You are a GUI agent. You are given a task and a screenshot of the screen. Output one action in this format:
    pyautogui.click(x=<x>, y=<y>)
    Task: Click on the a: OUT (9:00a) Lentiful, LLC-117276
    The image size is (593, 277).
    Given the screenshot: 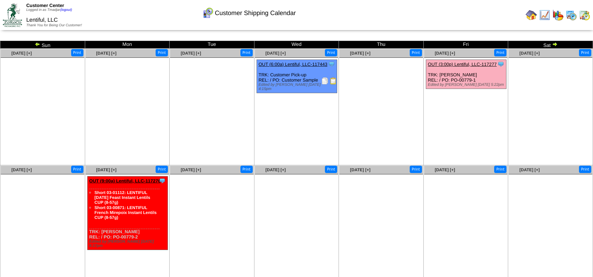 What is the action you would take?
    pyautogui.click(x=125, y=181)
    